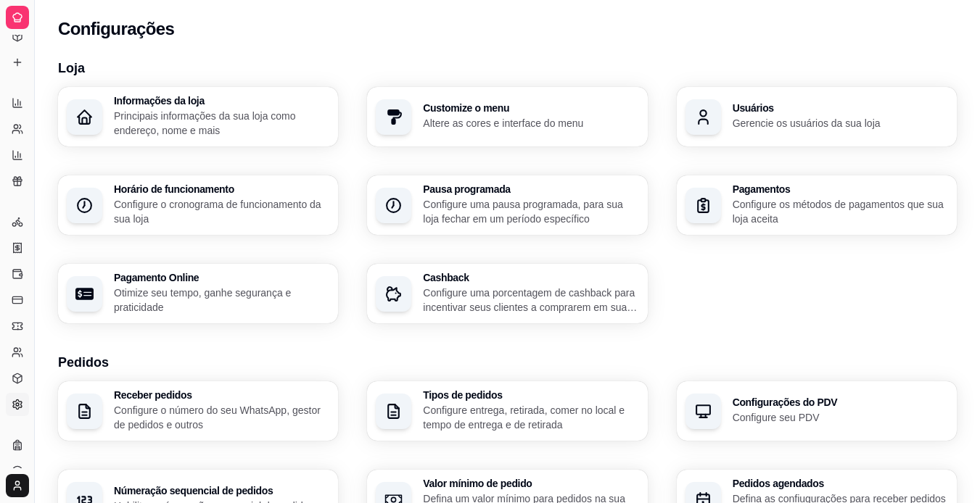 The height and width of the screenshot is (503, 980). What do you see at coordinates (507, 117) in the screenshot?
I see `button: Customize o menuAltere as cores e interface do menu` at bounding box center [507, 117].